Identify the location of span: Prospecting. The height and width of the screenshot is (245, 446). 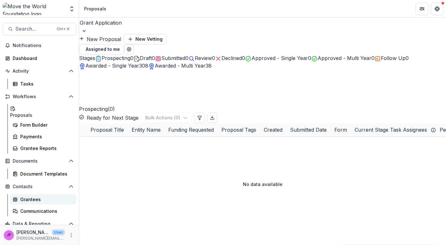
(116, 58).